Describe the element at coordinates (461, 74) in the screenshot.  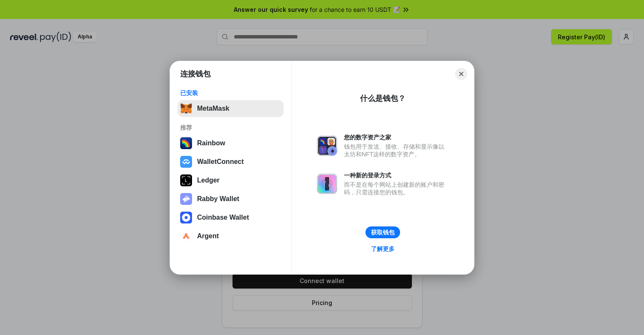
I see `button: Close` at that location.